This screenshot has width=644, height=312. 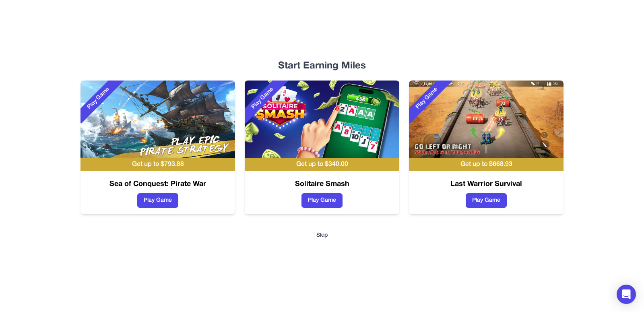 What do you see at coordinates (486, 184) in the screenshot?
I see `h3: Last Warrior Survival` at bounding box center [486, 184].